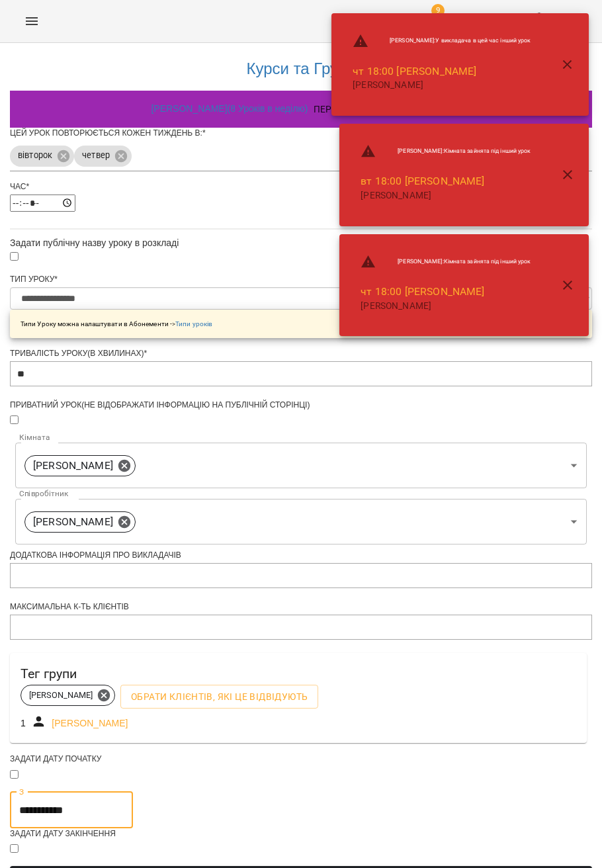 Image resolution: width=602 pixels, height=868 pixels. What do you see at coordinates (301, 354) in the screenshot?
I see `div: Тривалість уроку(в хвилинах)` at bounding box center [301, 354].